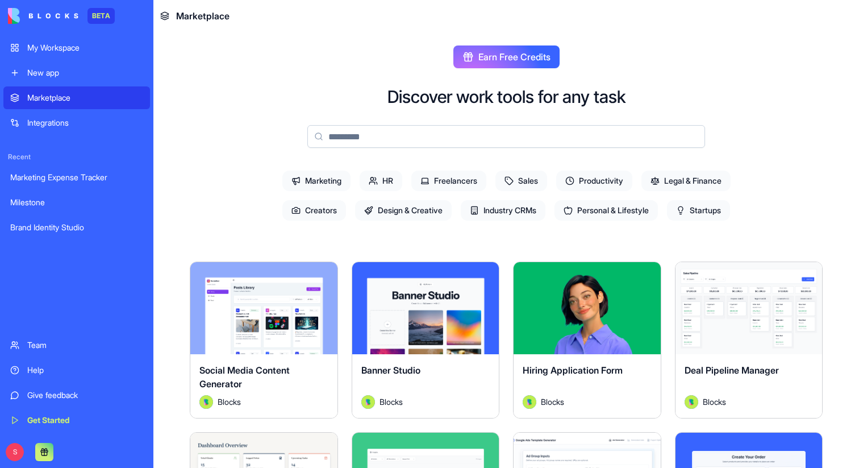  What do you see at coordinates (77, 227) in the screenshot?
I see `a: Brand Identity Studio` at bounding box center [77, 227].